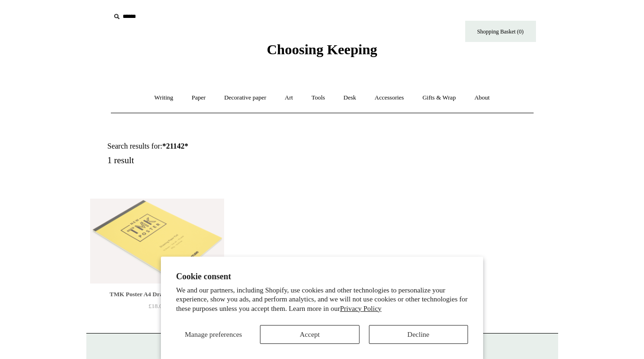 This screenshot has width=644, height=359. I want to click on p: We and our partners, including Shopify, use cookies and other technologies to personalize your ex..., so click(322, 299).